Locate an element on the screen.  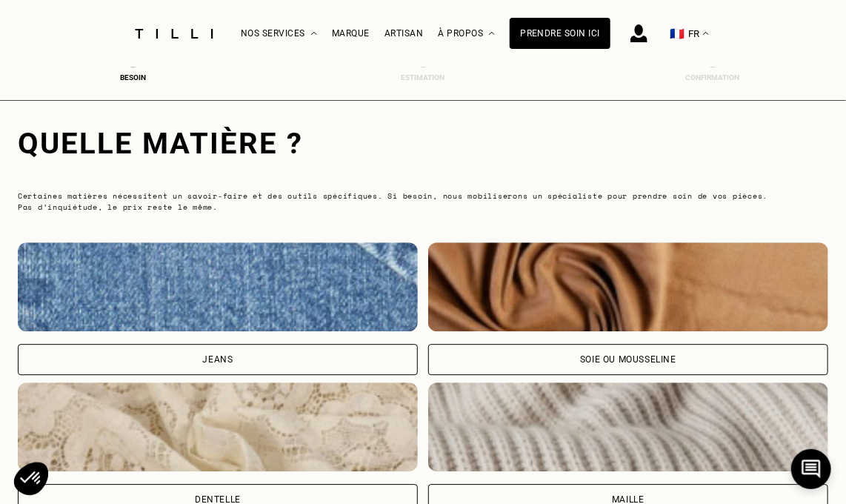
img: Tilli retouche vos vêtements en Dentelle is located at coordinates (218, 427).